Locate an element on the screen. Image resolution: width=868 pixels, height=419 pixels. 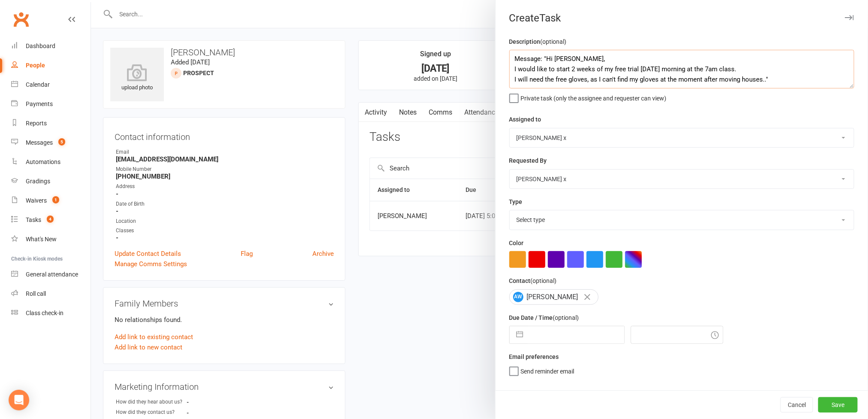
label: Due Date / Time is located at coordinates (544, 318).